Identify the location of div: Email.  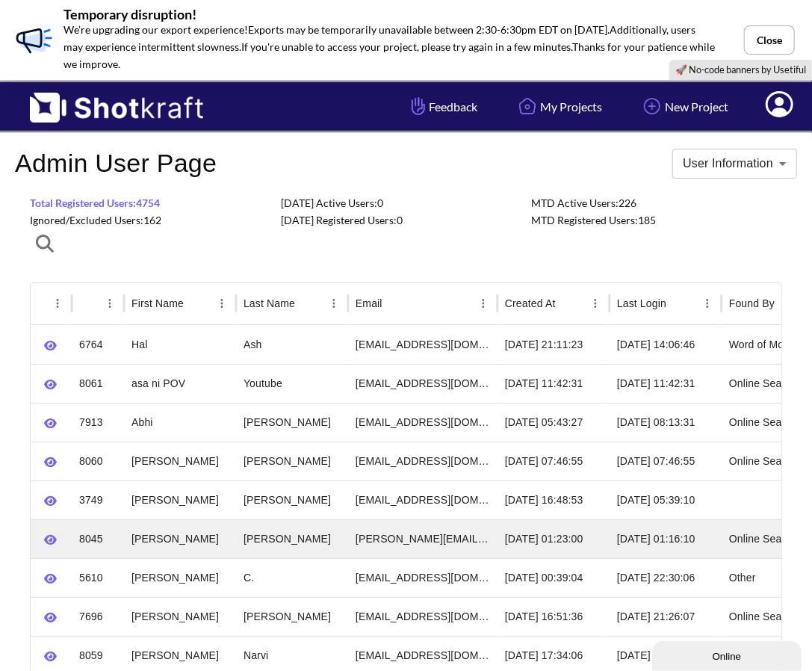
(368, 303).